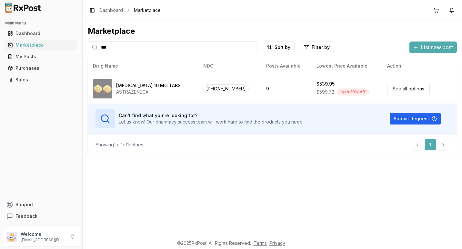  What do you see at coordinates (41, 45) in the screenshot?
I see `a: Marketplace` at bounding box center [41, 45].